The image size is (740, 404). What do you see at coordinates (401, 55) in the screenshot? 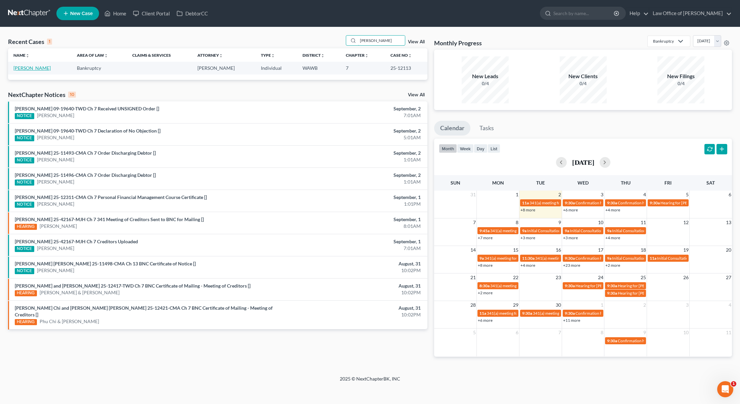
I see `a: Case Nounfold_more` at bounding box center [401, 55].